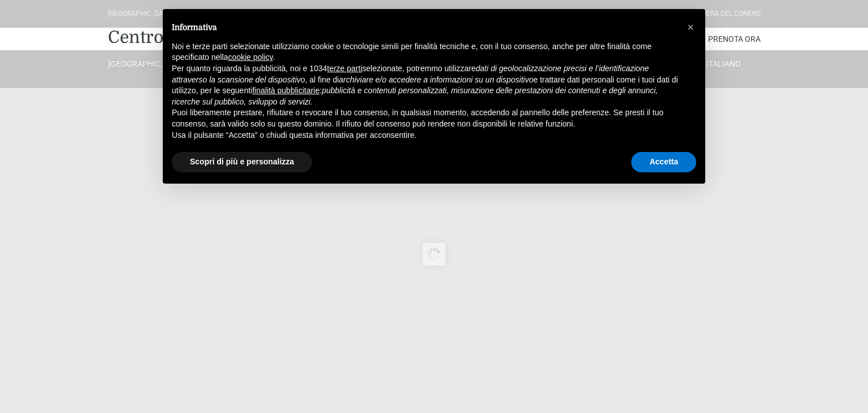  I want to click on p: Puoi liberamente prestare, rifiutare o revocare il tuo consenso, in qualsiasi momento, accedendo ..., so click(425, 118).